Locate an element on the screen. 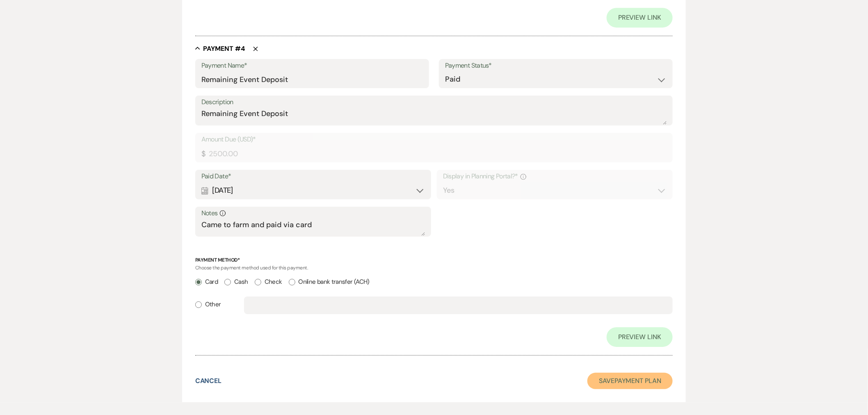 The width and height of the screenshot is (868, 415). span: Choose the payment method used for this payment. is located at coordinates (251, 268).